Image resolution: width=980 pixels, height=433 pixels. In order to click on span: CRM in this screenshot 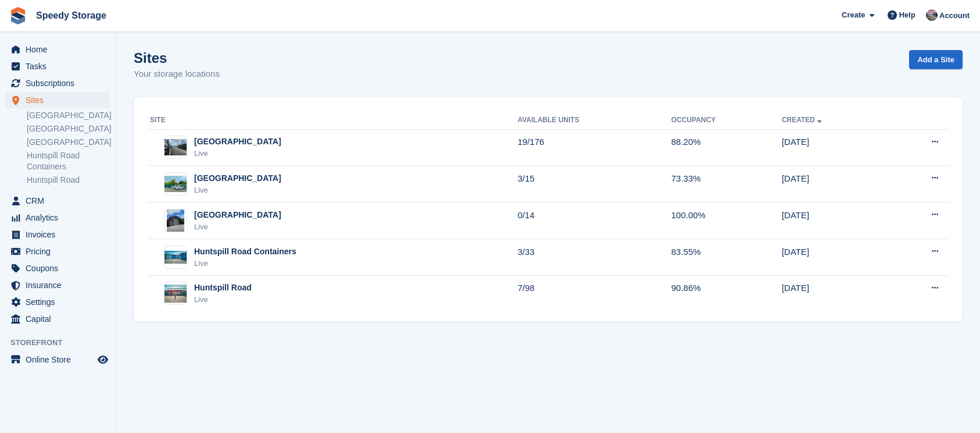, I will do `click(61, 200)`.